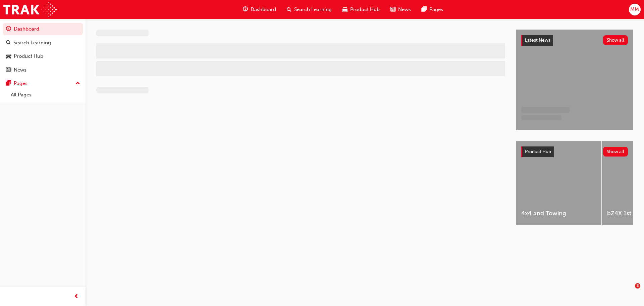 The image size is (644, 306). What do you see at coordinates (432, 9) in the screenshot?
I see `a: pages-iconPages` at bounding box center [432, 9].